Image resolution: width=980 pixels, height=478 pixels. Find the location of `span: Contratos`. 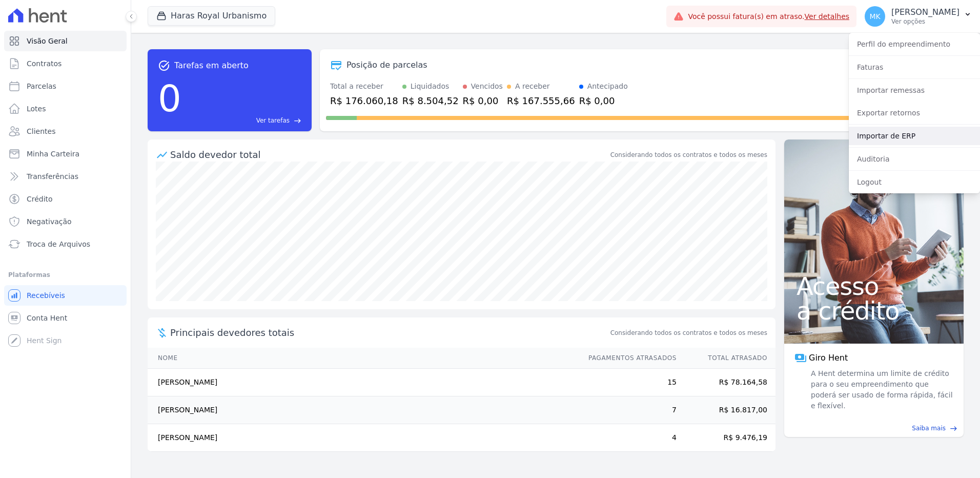

span: Contratos is located at coordinates (44, 63).